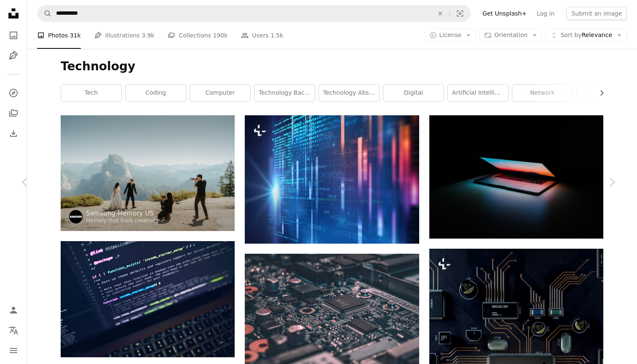 The width and height of the screenshot is (637, 364). Describe the element at coordinates (14, 310) in the screenshot. I see `a: Log in / Sign up` at that location.